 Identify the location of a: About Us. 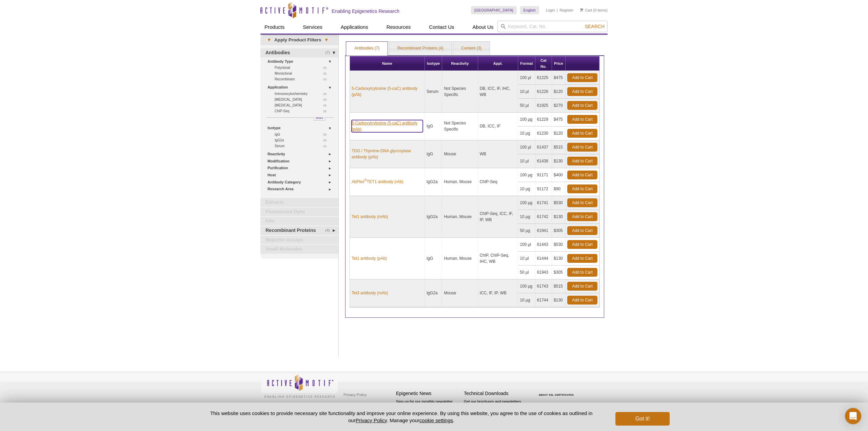
(483, 27).